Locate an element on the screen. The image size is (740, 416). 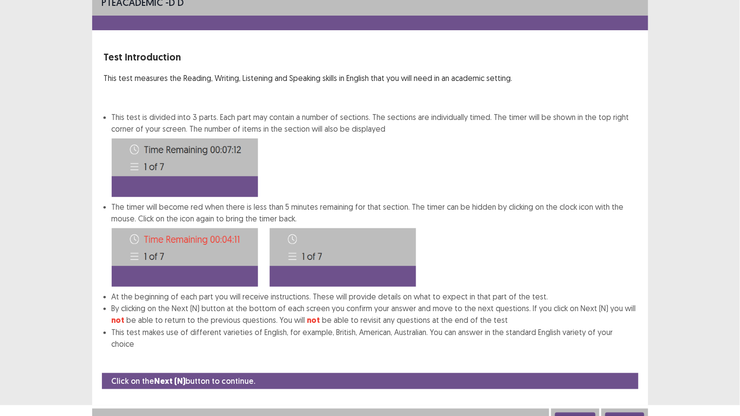
li: The timer will become red when there is less than 5 minutes remaining for that section. The timer... is located at coordinates (374, 246).